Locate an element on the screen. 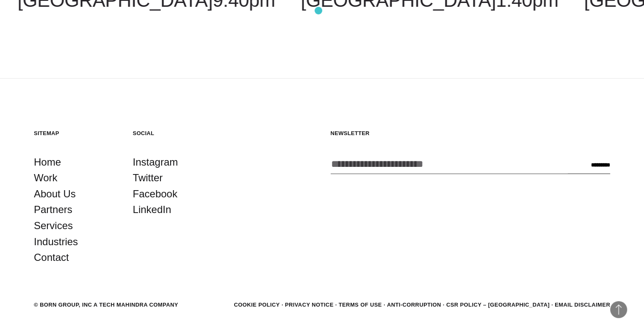 The width and height of the screenshot is (644, 335). a: Facebook is located at coordinates (155, 194).